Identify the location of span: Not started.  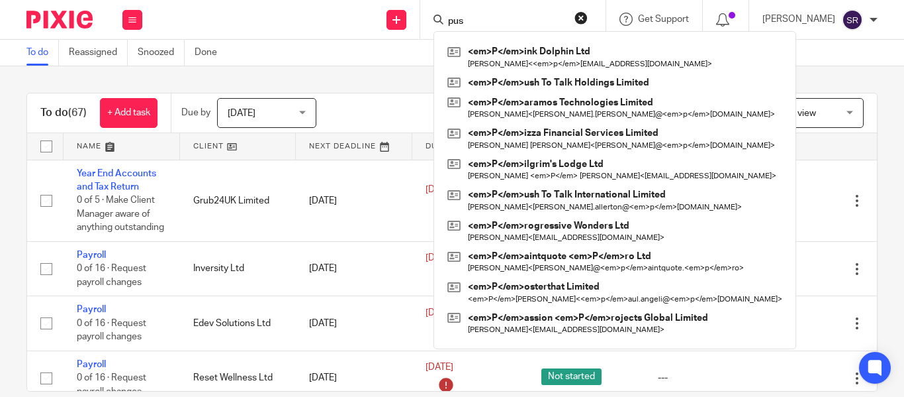
(571, 376).